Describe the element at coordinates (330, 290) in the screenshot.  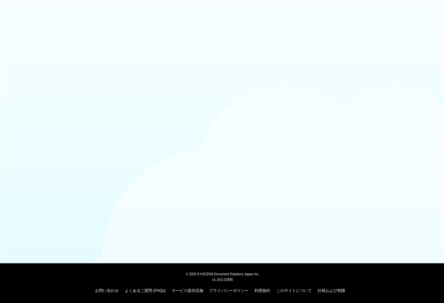
I see `a: 仕様および制限` at that location.